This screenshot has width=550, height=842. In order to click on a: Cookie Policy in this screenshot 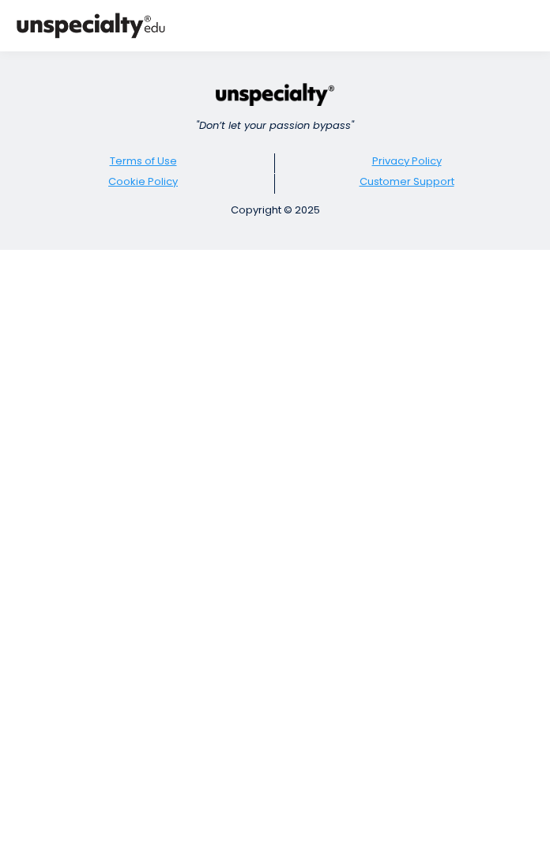, I will do `click(143, 181)`.